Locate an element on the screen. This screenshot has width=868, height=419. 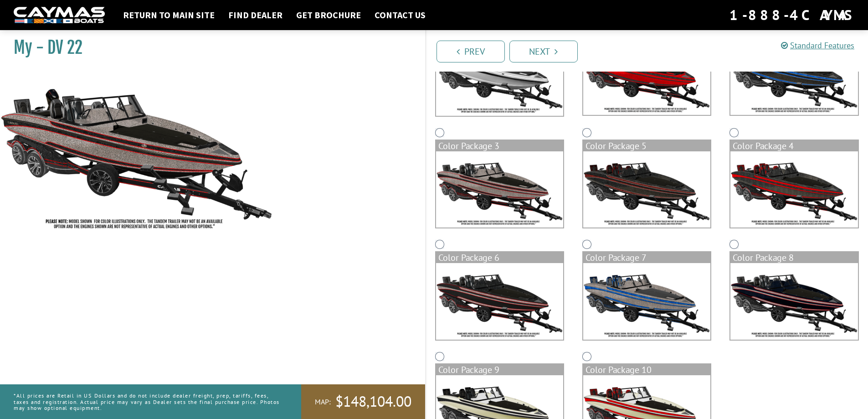
h1: My - DV 22 is located at coordinates (208, 48).